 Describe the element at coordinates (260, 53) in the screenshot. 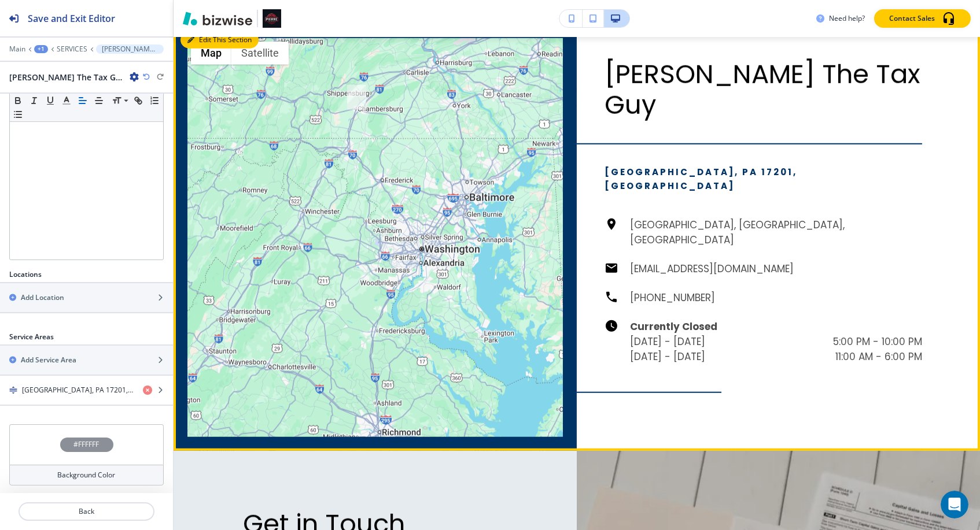

I see `button: Show satellite imagery` at that location.